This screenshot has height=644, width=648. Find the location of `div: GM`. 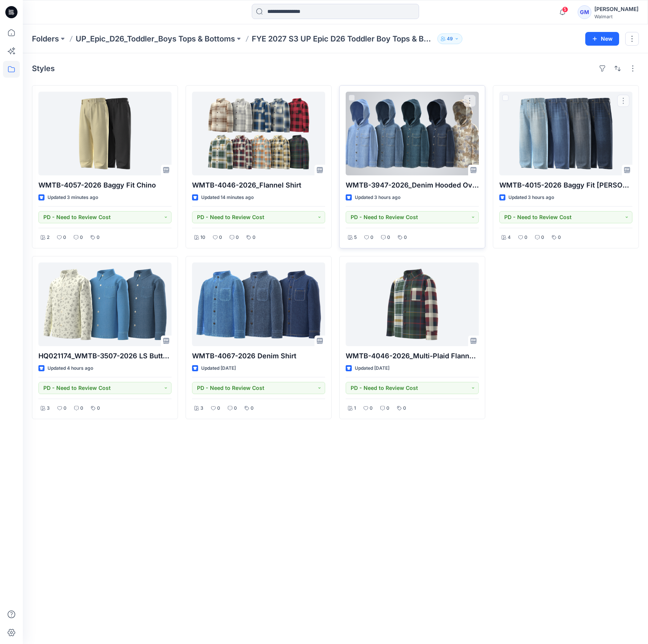

div: GM is located at coordinates (584, 12).